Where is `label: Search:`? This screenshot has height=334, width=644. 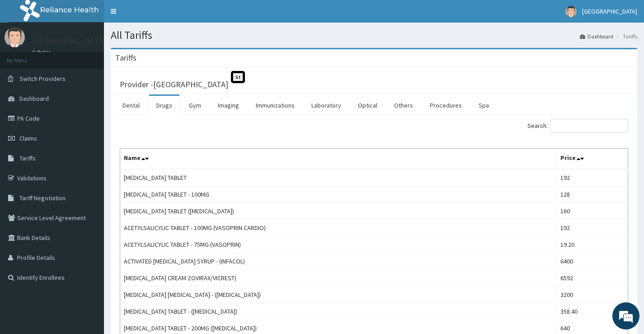
label: Search: is located at coordinates (577, 126).